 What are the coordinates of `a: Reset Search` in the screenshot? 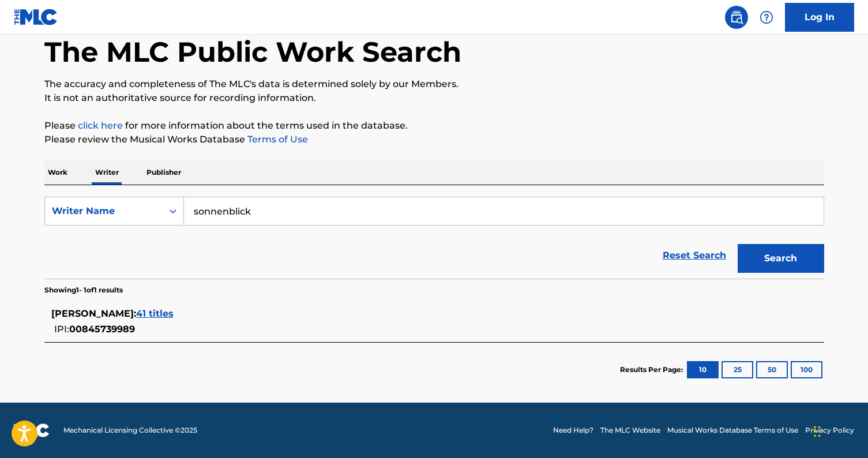 It's located at (695, 255).